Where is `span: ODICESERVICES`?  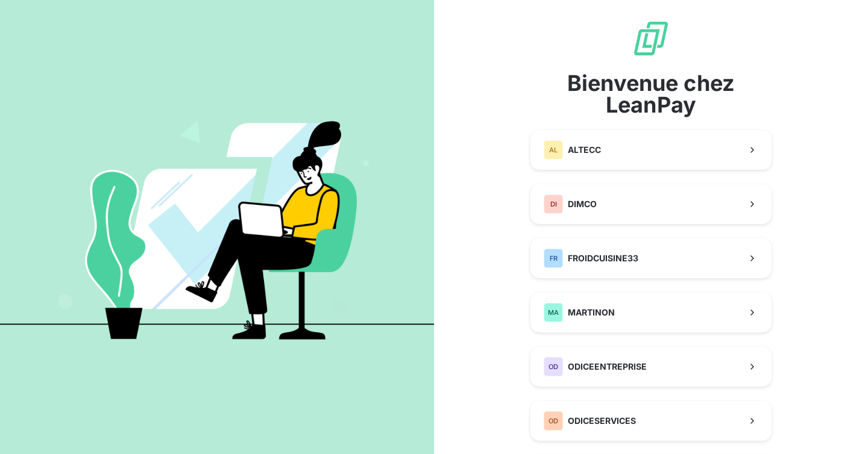 span: ODICESERVICES is located at coordinates (602, 421).